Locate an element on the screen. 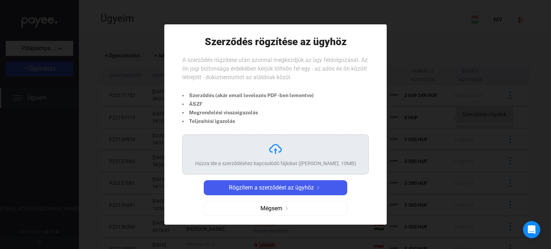  button: Mégsemarrow-right-grey is located at coordinates (275, 209).